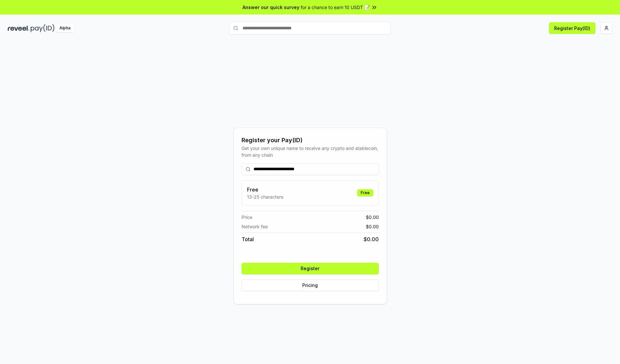 The height and width of the screenshot is (364, 620). I want to click on span: Total, so click(248, 240).